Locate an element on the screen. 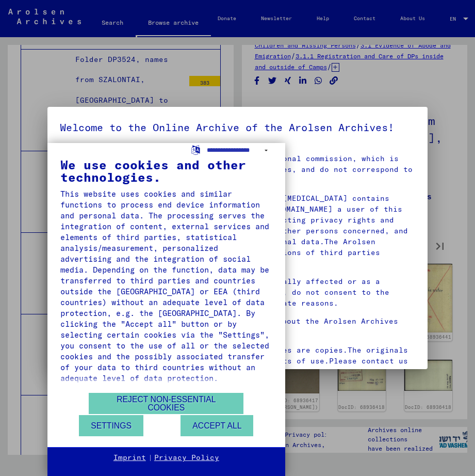  a: Imprint is located at coordinates (129, 458).